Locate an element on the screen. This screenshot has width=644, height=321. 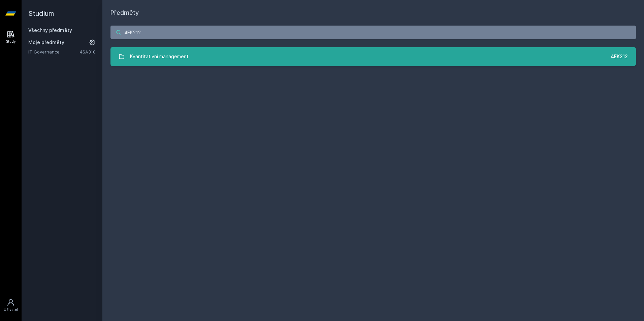
a: IT Governance is located at coordinates (54, 52).